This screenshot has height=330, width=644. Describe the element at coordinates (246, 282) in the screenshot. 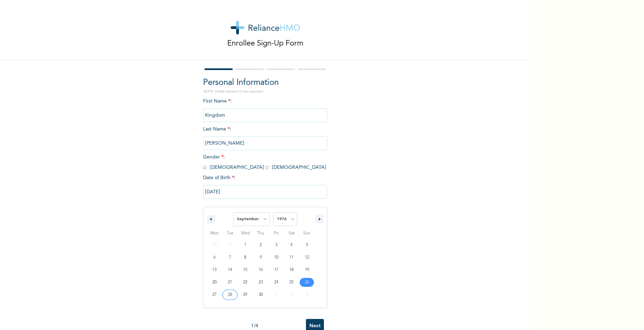

I see `button: 22` at that location.